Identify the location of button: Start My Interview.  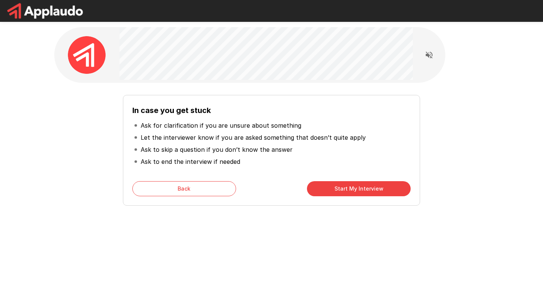
(359, 189).